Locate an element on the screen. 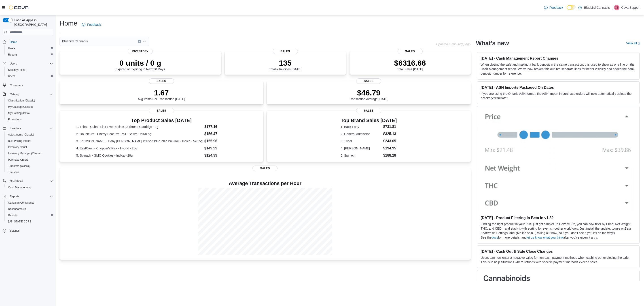  span: Purchase Orders is located at coordinates (18, 160).